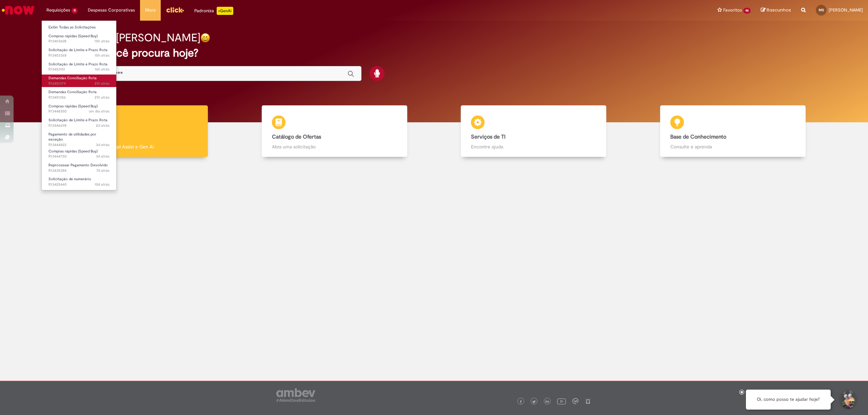 The width and height of the screenshot is (868, 415). What do you see at coordinates (848, 400) in the screenshot?
I see `button: Iniciar Conversa de Suporte` at bounding box center [848, 400].